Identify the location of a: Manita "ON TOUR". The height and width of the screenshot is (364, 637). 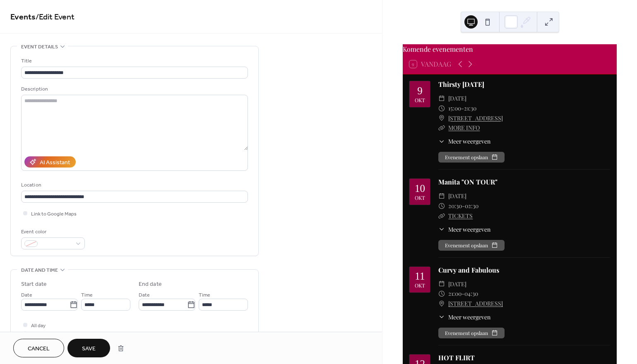
(468, 182).